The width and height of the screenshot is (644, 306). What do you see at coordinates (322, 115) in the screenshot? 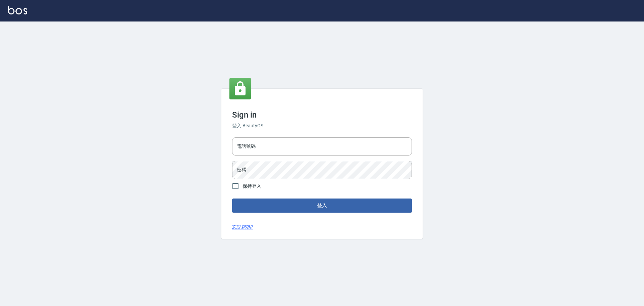
I see `h3: Sign in` at bounding box center [322, 115].